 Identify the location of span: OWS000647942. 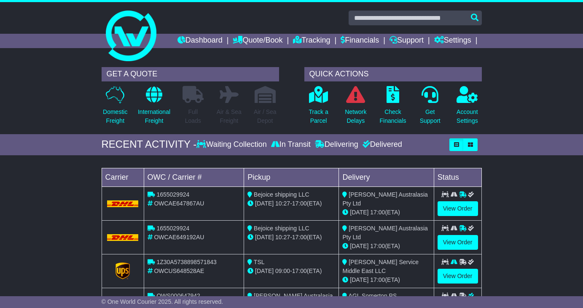
(178, 295).